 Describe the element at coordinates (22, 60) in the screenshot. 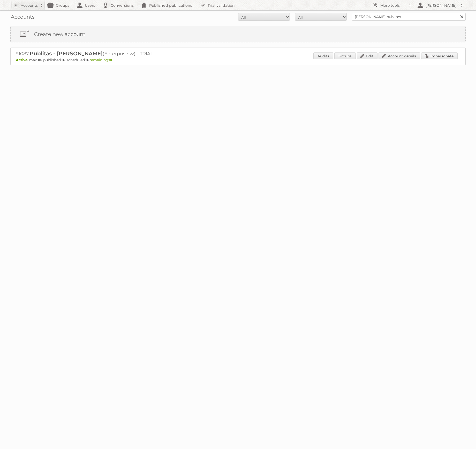

I see `span: Active` at that location.